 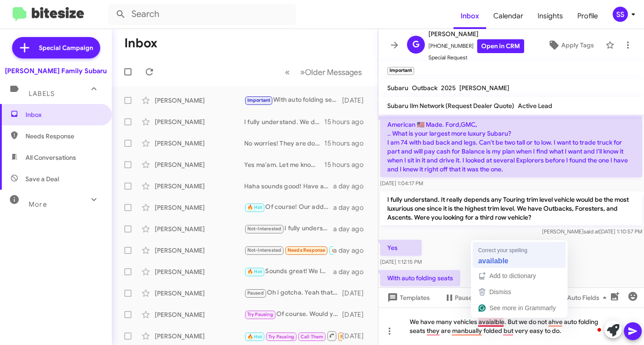 What do you see at coordinates (293, 314) in the screenshot?
I see `div: Of course. Would you happen to nkow what day would work best for you both?` at bounding box center [293, 314].